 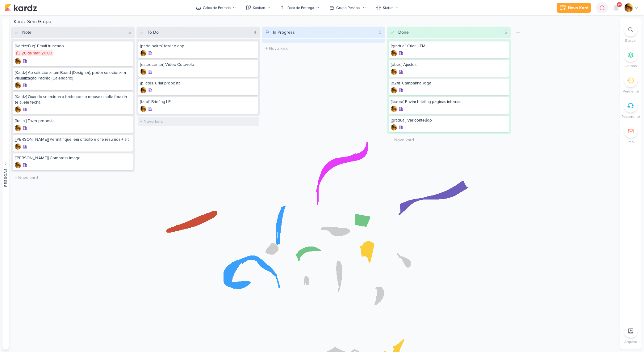 What do you see at coordinates (380, 32) in the screenshot?
I see `div: 0` at bounding box center [380, 32].